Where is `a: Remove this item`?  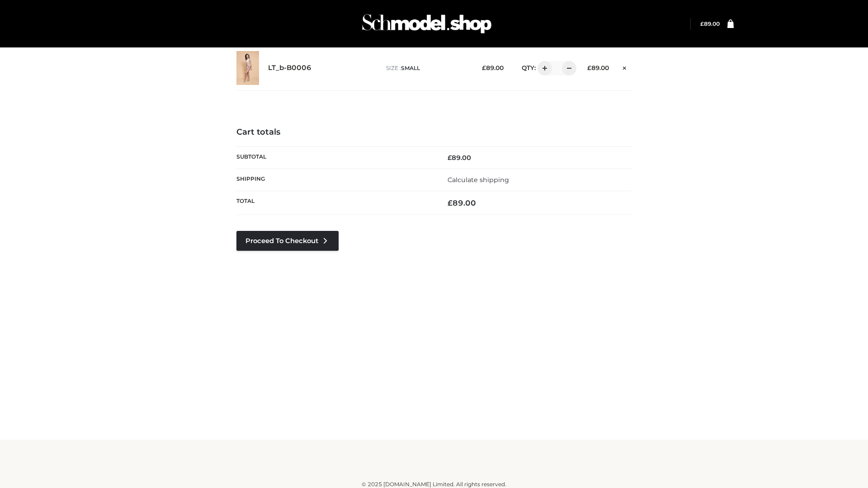 a: Remove this item is located at coordinates (625, 67).